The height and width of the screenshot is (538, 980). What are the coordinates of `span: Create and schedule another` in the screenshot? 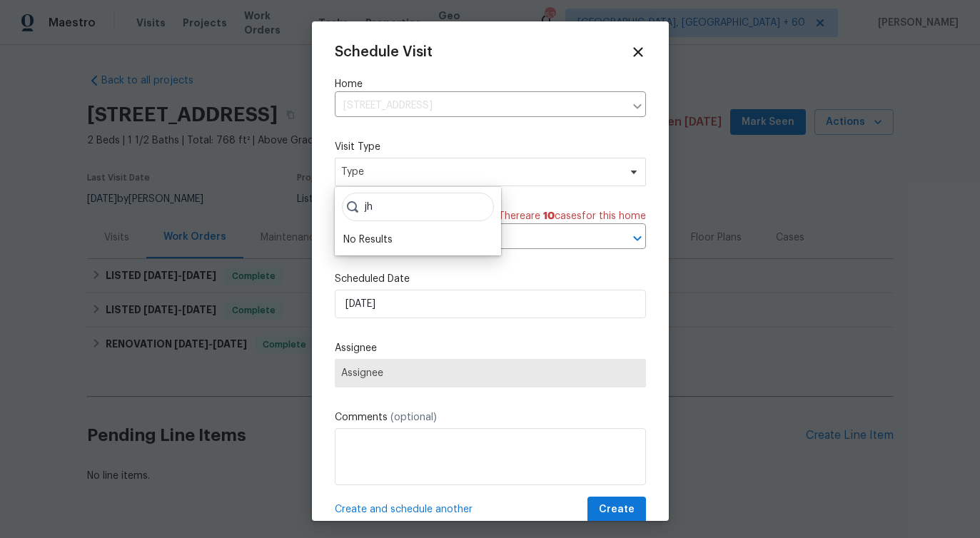 It's located at (403, 509).